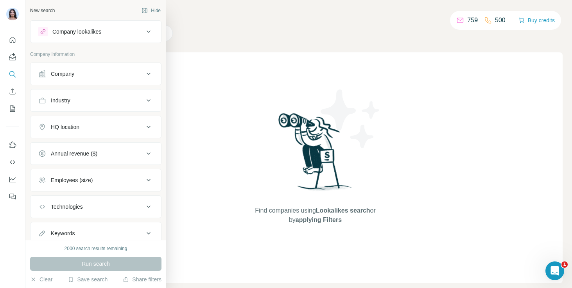  What do you see at coordinates (315, 154) in the screenshot?
I see `img: Surfe Illustration - Woman searching with binoculars` at bounding box center [315, 154].